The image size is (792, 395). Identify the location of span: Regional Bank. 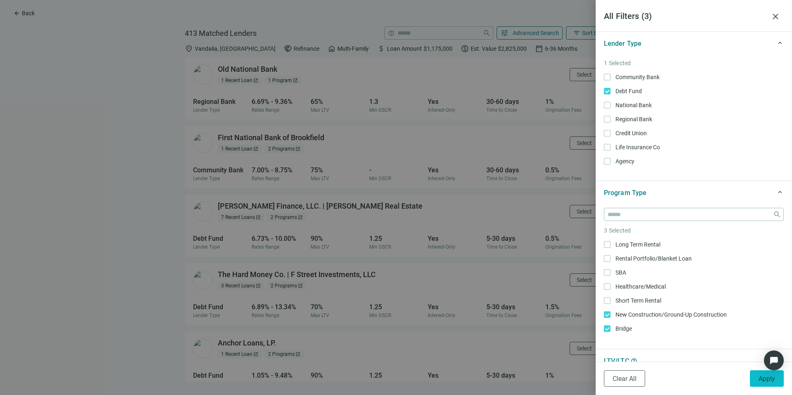
(633, 119).